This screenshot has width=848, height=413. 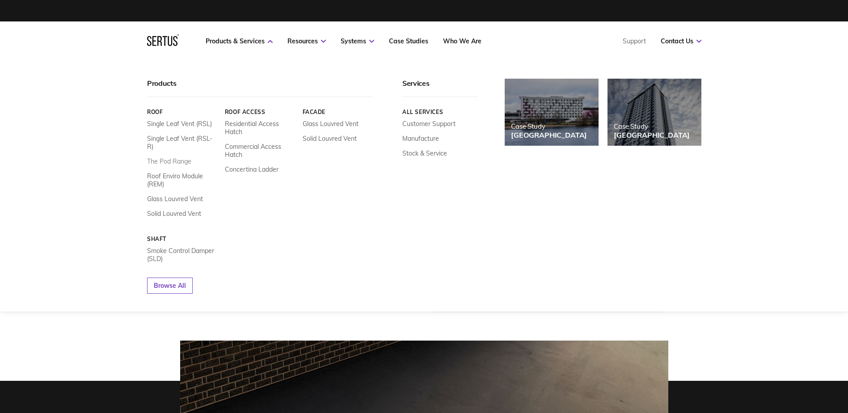 What do you see at coordinates (182, 239) in the screenshot?
I see `a: Shaft` at bounding box center [182, 239].